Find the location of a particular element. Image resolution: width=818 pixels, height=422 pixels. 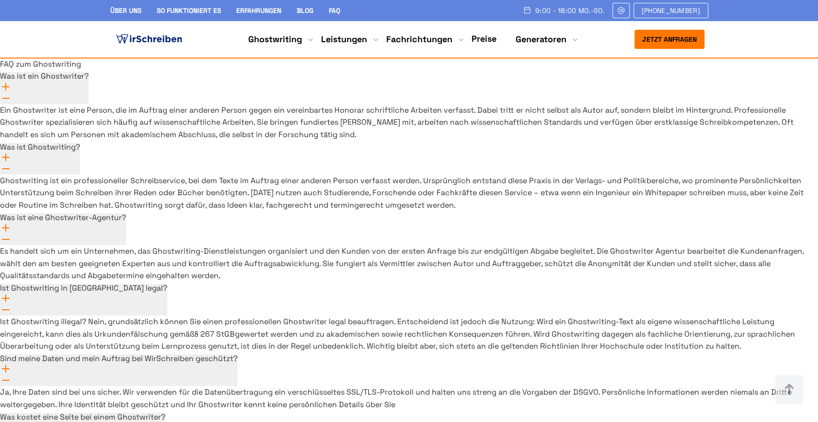

a: Blog is located at coordinates (305, 11).